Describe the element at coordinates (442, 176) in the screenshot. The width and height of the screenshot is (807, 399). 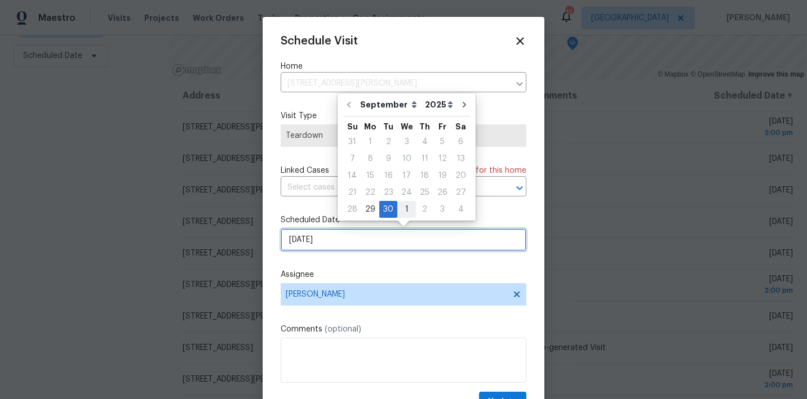
I see `div: 19` at that location.